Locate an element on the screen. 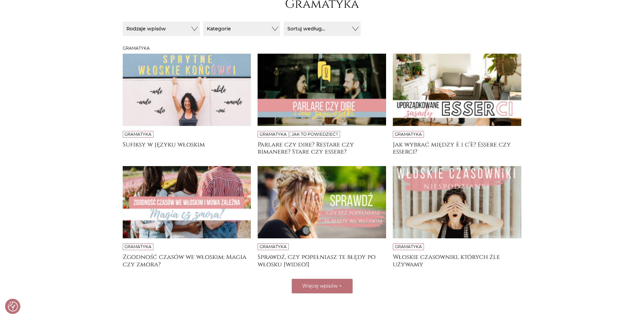 This screenshot has width=644, height=319. button: Więcej wpisów + is located at coordinates (322, 286).